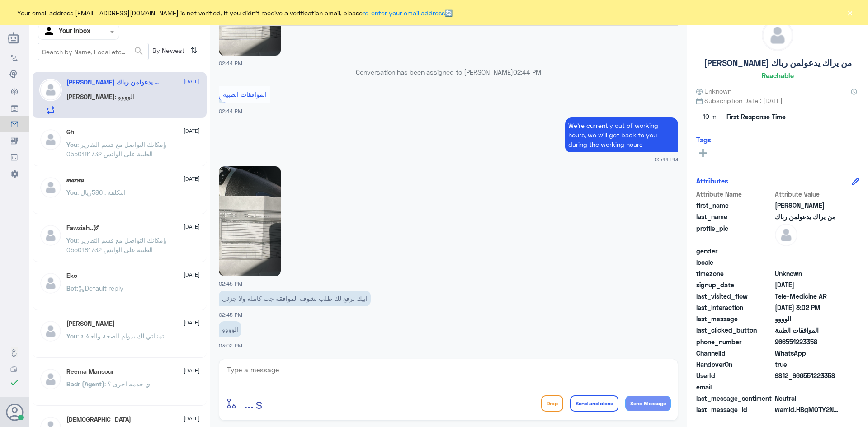 The image size is (868, 427). Describe the element at coordinates (704, 140) in the screenshot. I see `h6: Tags` at that location.